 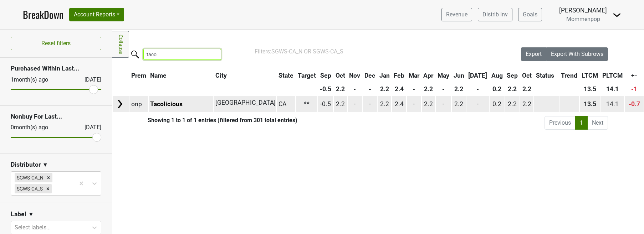 What do you see at coordinates (26, 165) in the screenshot?
I see `h3: Distributor` at bounding box center [26, 165].